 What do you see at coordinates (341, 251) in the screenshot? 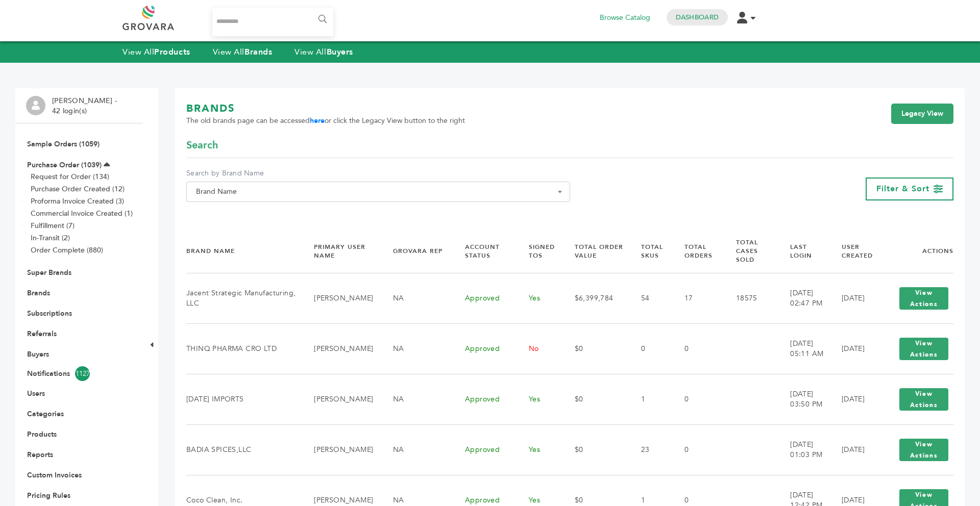
I see `th: Primary User Name` at bounding box center [341, 251].